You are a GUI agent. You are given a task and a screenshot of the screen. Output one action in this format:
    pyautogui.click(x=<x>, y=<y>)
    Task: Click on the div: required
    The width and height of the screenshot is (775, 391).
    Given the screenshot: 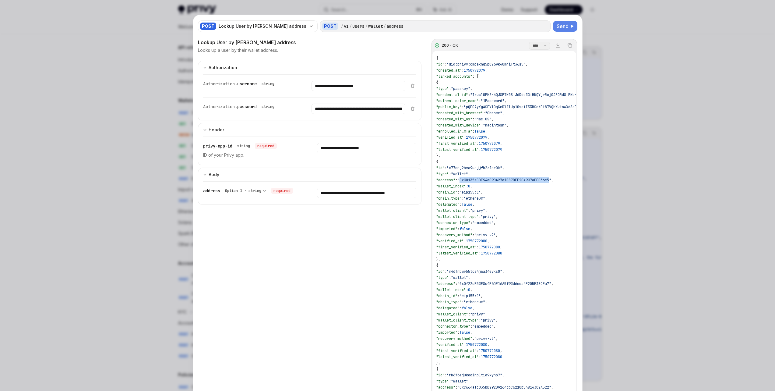 What is the action you would take?
    pyautogui.click(x=282, y=191)
    